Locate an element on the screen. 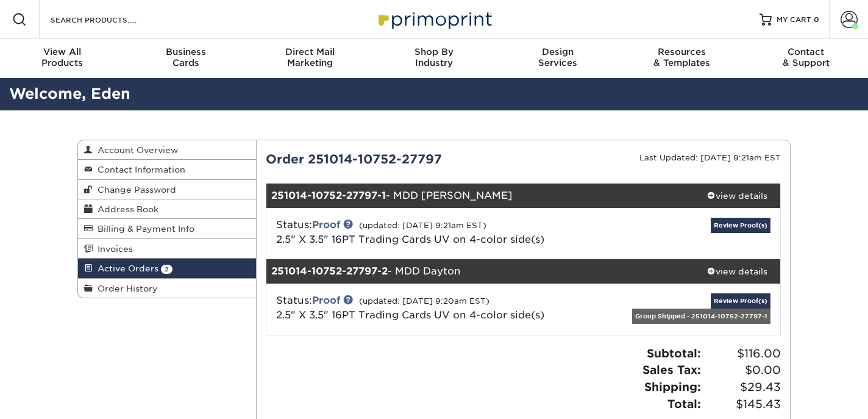 This screenshot has width=868, height=419. div: Cards is located at coordinates (185, 57).